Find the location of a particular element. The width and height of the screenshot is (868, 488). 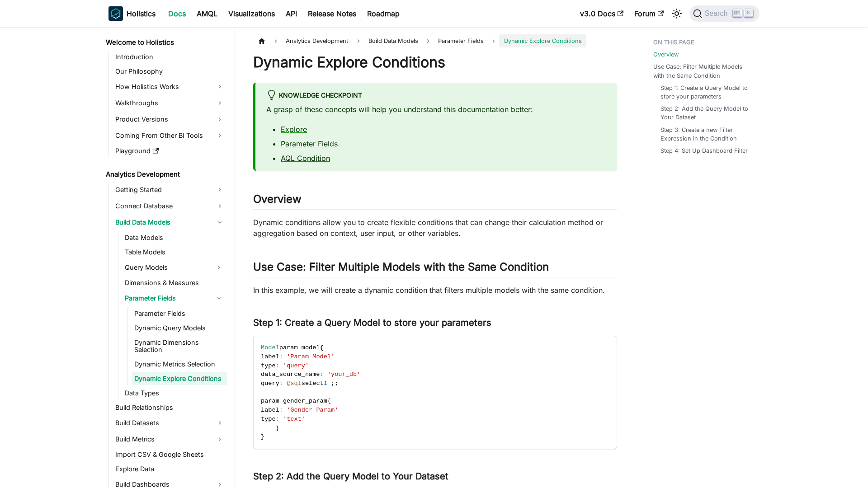

a: Product Versions is located at coordinates (170, 120).